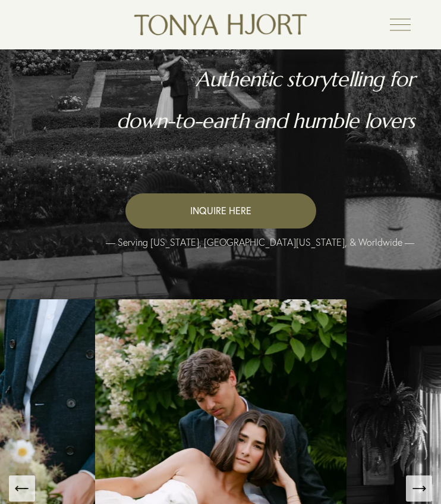 Image resolution: width=441 pixels, height=504 pixels. I want to click on button: Next Slide, so click(420, 488).